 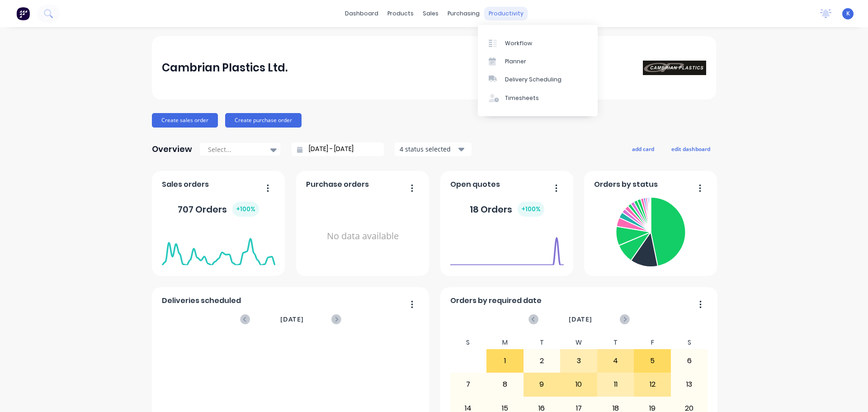 What do you see at coordinates (505, 384) in the screenshot?
I see `div: 8` at bounding box center [505, 384].